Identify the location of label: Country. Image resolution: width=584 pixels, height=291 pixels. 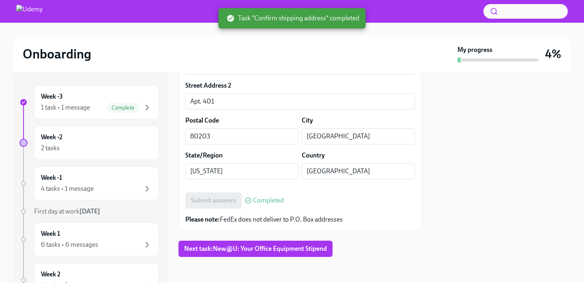
(313, 155).